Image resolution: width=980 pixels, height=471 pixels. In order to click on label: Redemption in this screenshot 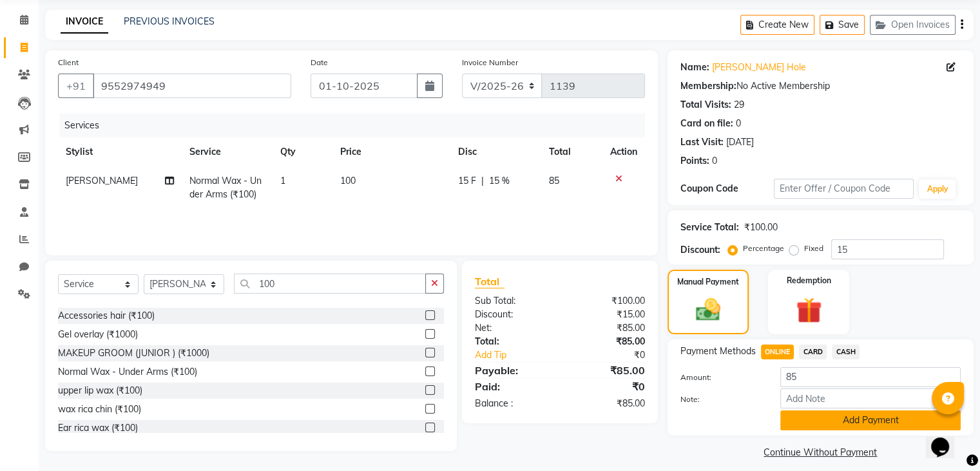, I will do `click(809, 280)`.